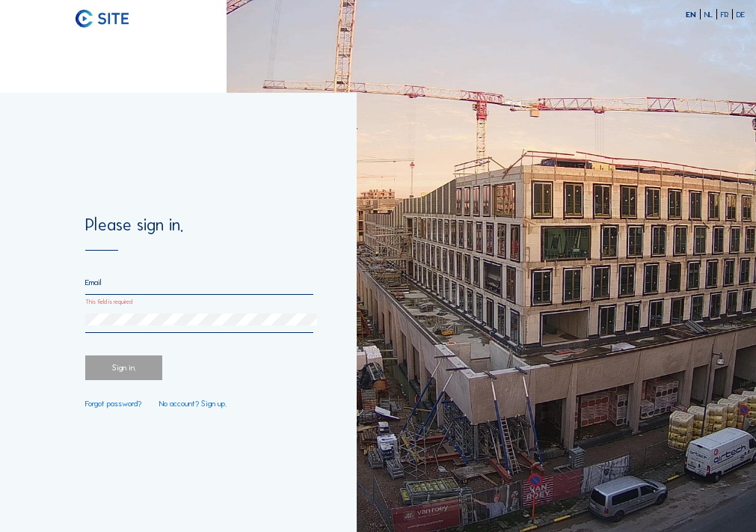 This screenshot has width=756, height=532. Describe the element at coordinates (741, 14) in the screenshot. I see `div: DE` at that location.